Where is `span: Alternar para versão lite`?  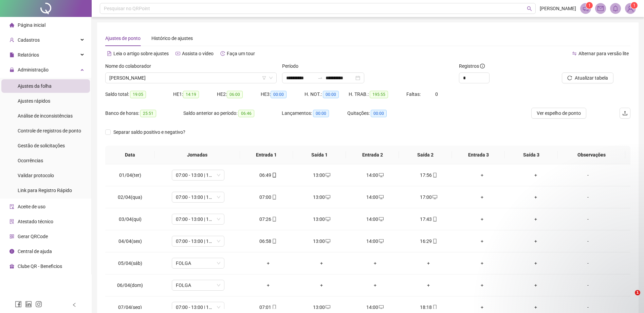 span: Alternar para versão lite is located at coordinates (604, 53).